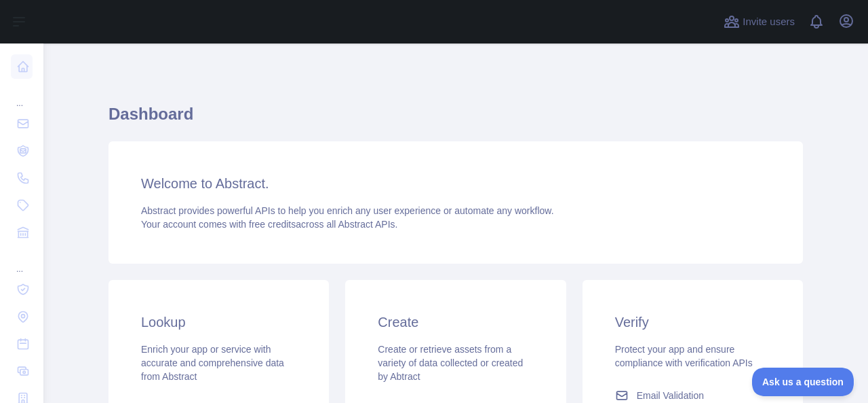 The image size is (868, 403). I want to click on button: Invite users, so click(759, 22).